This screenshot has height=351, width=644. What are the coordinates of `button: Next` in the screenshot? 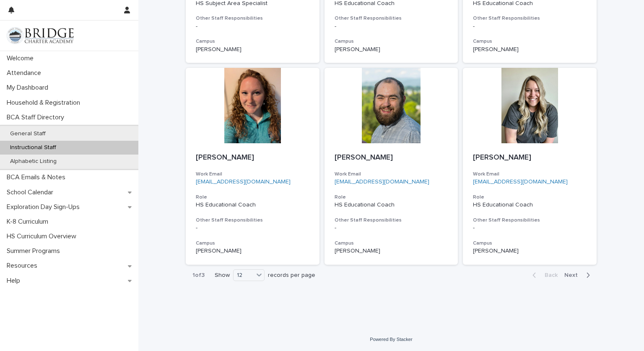 It's located at (578, 275).